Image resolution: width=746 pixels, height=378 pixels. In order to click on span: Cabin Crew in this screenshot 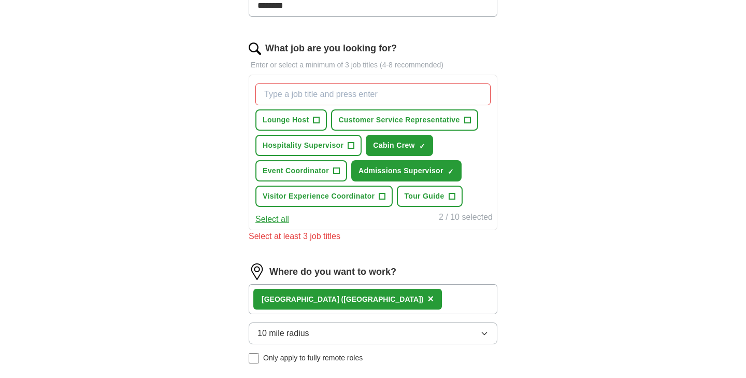, I will do `click(394, 145)`.